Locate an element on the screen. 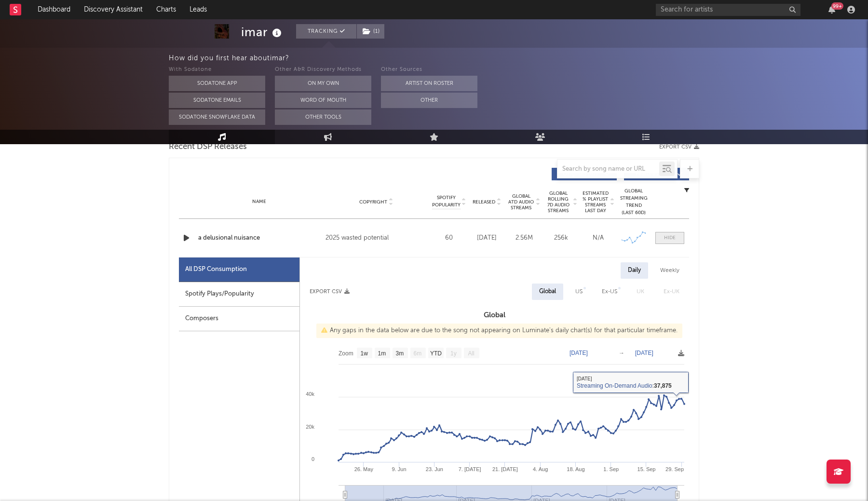 The width and height of the screenshot is (868, 501). span: Released is located at coordinates (483, 202).